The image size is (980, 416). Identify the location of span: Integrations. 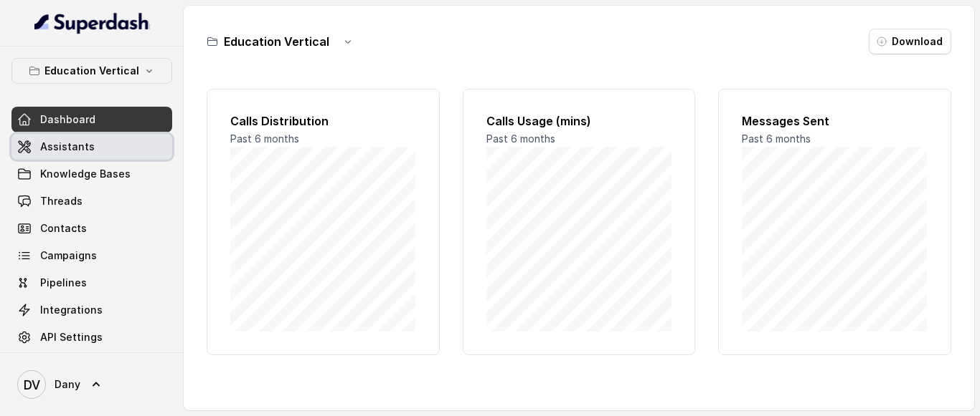
(71, 310).